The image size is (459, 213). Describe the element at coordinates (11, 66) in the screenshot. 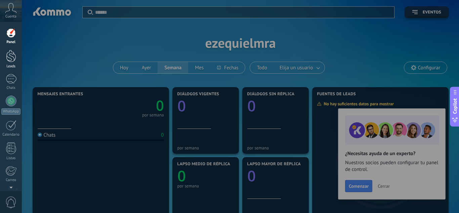

I see `div: Leads` at that location.